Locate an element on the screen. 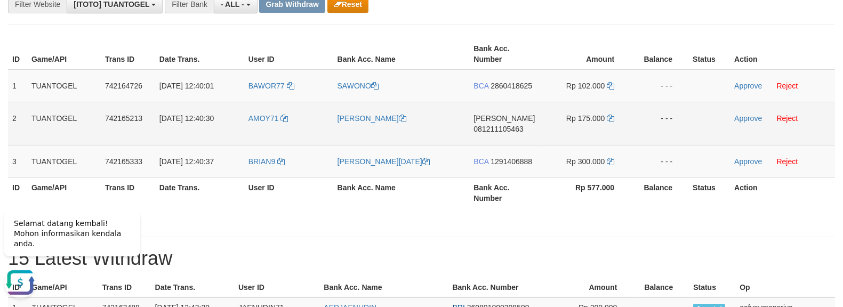 This screenshot has height=307, width=843. th: Rp 577.000 is located at coordinates (586, 192).